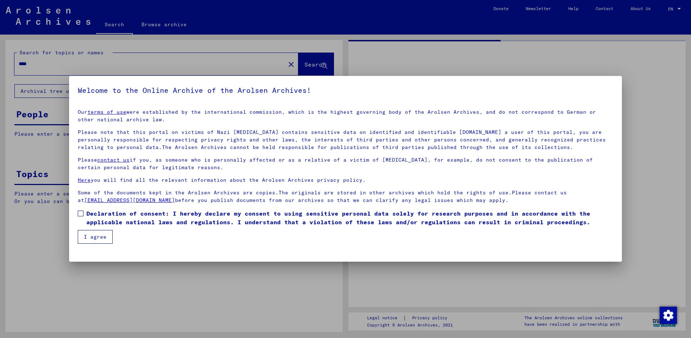  What do you see at coordinates (113, 160) in the screenshot?
I see `a: contact us` at bounding box center [113, 160].